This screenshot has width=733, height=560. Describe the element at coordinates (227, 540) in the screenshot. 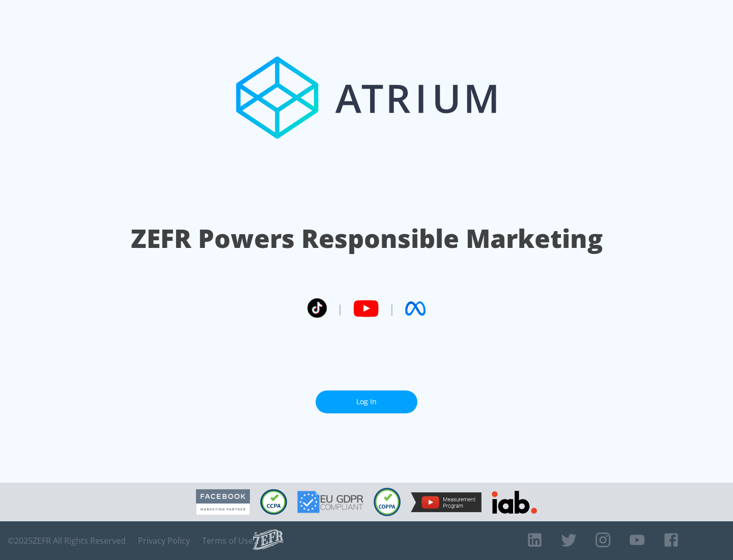

I see `a: Terms of Use` at that location.